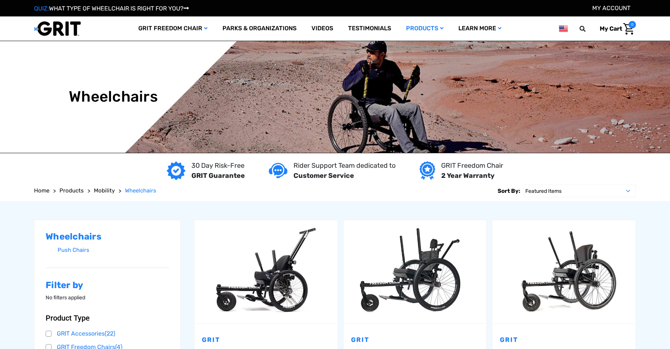 Image resolution: width=670 pixels, height=349 pixels. I want to click on img: GRIT Junior: GRIT Freedom Chair all terrain wheelchair engineered specifically for kids, so click(266, 272).